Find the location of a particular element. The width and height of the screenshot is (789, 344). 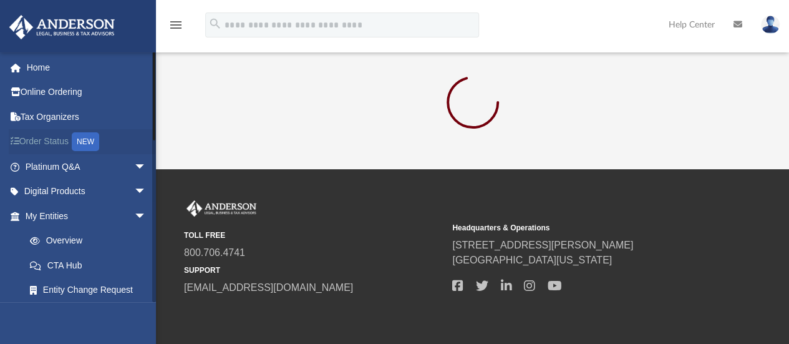

i: menu is located at coordinates (176, 25).